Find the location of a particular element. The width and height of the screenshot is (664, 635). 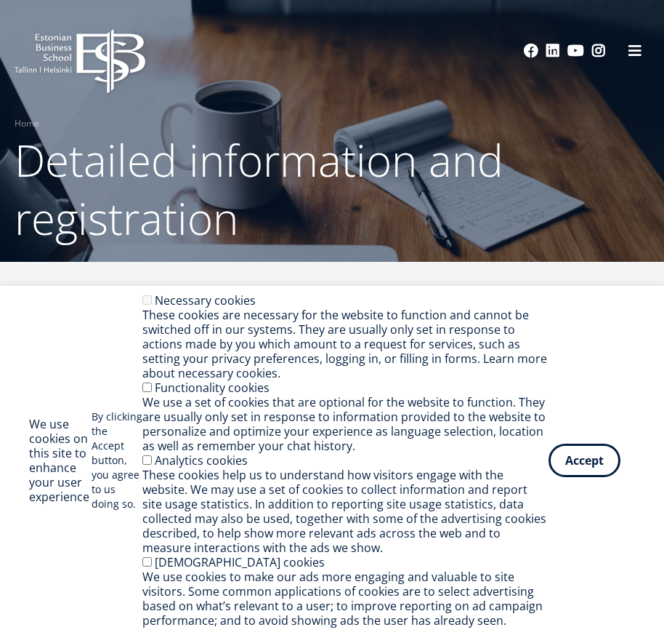

label: Functionality cookies is located at coordinates (212, 387).